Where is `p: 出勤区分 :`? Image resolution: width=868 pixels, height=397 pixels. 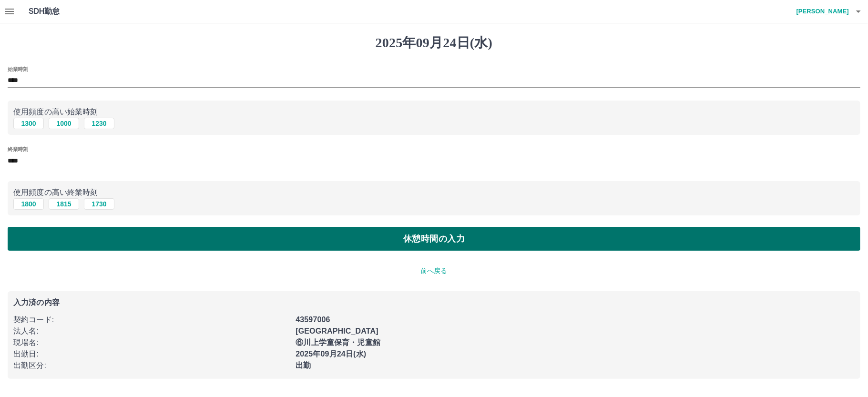
p: 出勤区分 : is located at coordinates (151, 366).